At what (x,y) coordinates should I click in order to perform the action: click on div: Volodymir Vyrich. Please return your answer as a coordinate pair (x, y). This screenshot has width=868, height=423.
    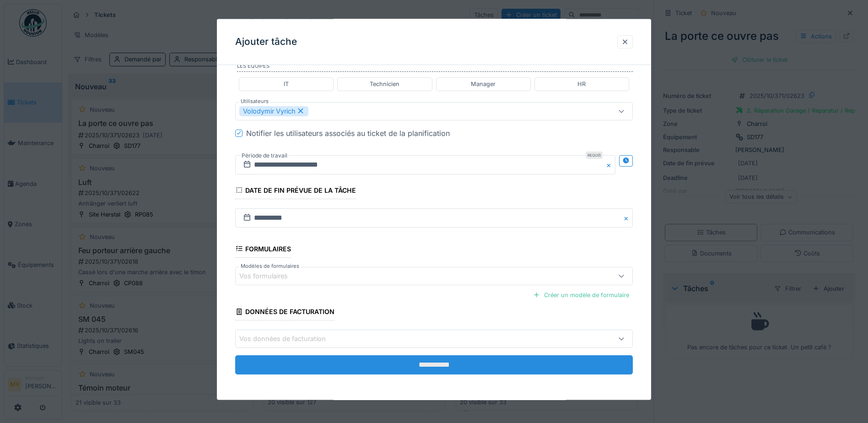
    Looking at the image, I should click on (274, 110).